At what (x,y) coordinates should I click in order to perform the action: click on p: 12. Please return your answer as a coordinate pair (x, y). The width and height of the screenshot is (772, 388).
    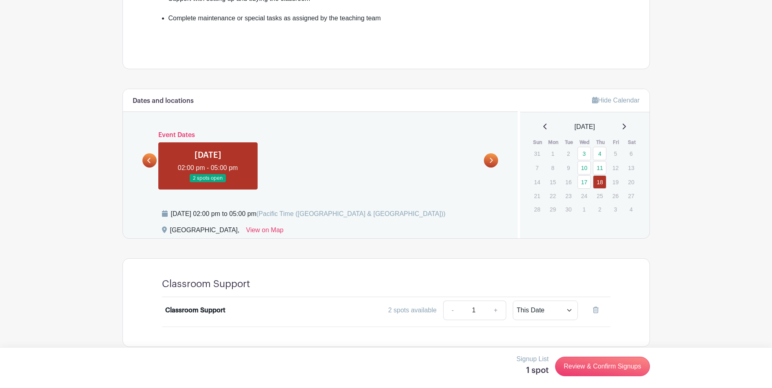
    Looking at the image, I should click on (616, 168).